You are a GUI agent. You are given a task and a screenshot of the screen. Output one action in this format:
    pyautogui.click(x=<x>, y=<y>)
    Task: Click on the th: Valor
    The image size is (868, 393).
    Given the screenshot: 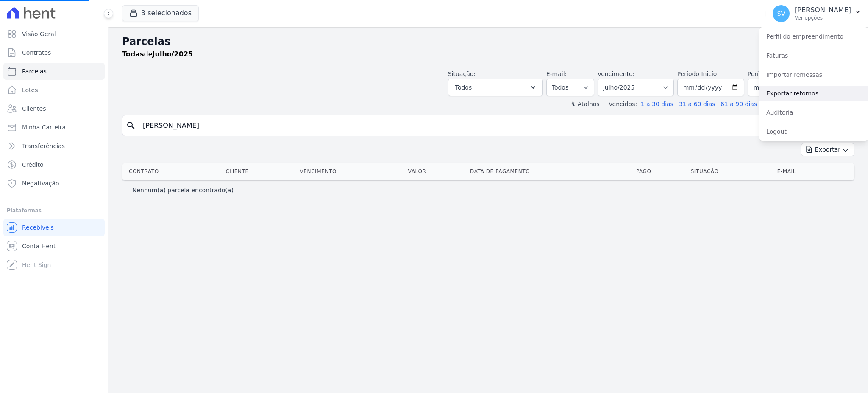 What is the action you would take?
    pyautogui.click(x=436, y=171)
    